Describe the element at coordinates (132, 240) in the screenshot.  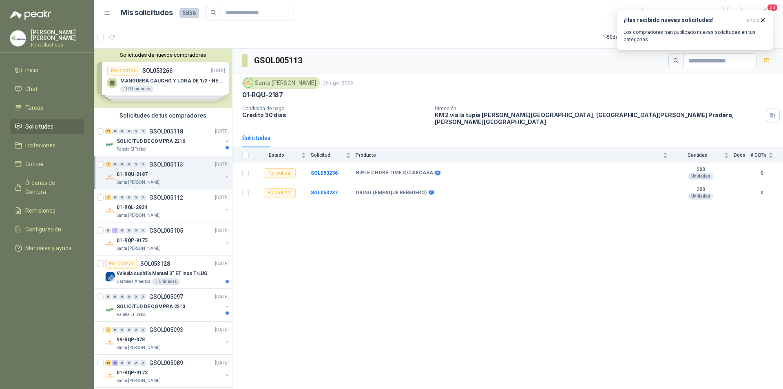
I see `p: 01-RQP-9175` at that location.